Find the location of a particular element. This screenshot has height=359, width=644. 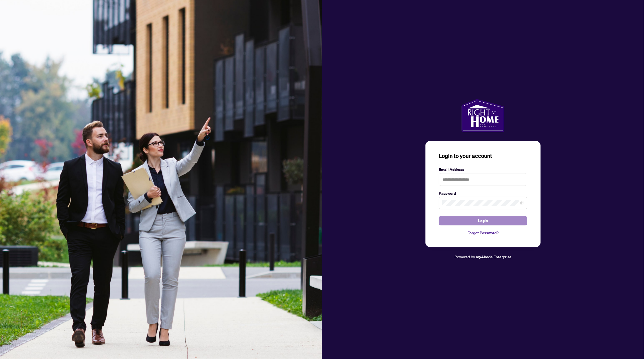

a: myAbode is located at coordinates (484, 257).